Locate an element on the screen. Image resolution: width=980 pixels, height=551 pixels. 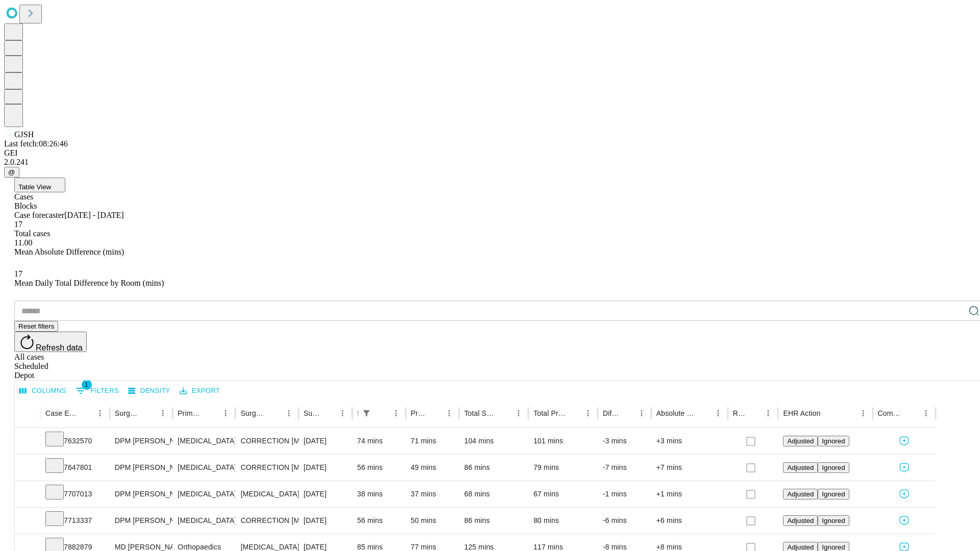
div: 50 mins is located at coordinates (432, 520).